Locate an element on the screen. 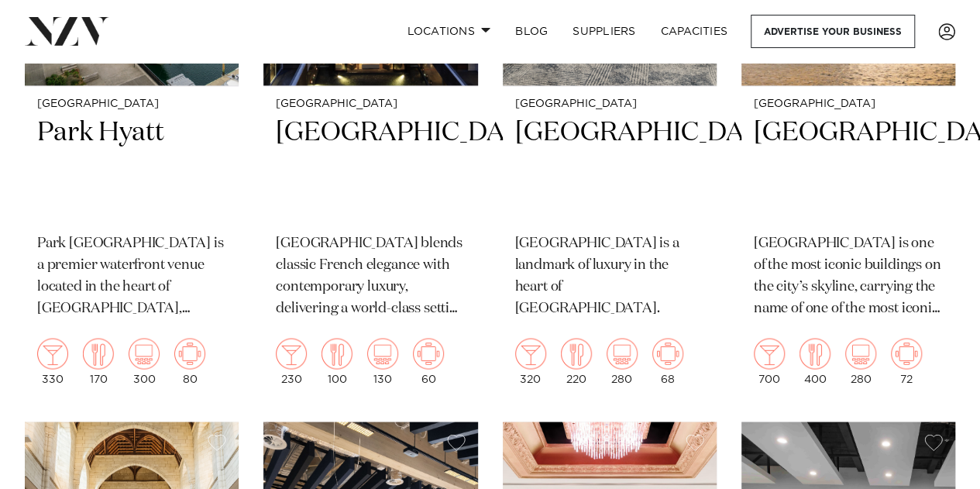  h2: Park Hyatt is located at coordinates (132, 167).